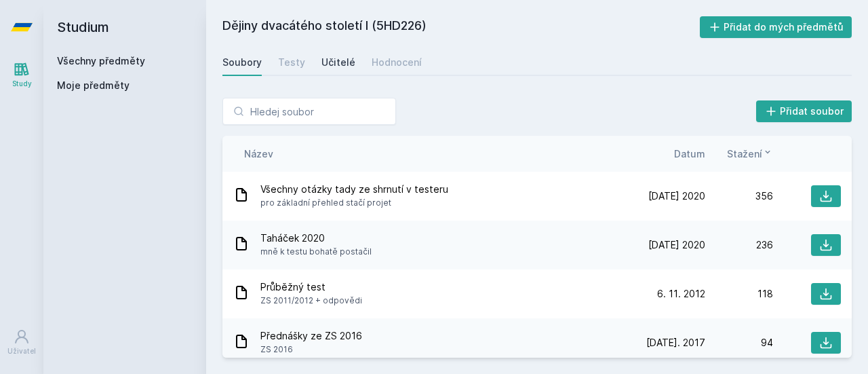  Describe the element at coordinates (804, 111) in the screenshot. I see `button: Přidat soubor` at that location.